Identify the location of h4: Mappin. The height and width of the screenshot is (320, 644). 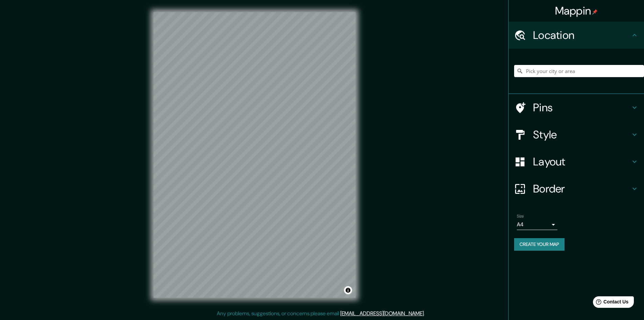
(576, 11).